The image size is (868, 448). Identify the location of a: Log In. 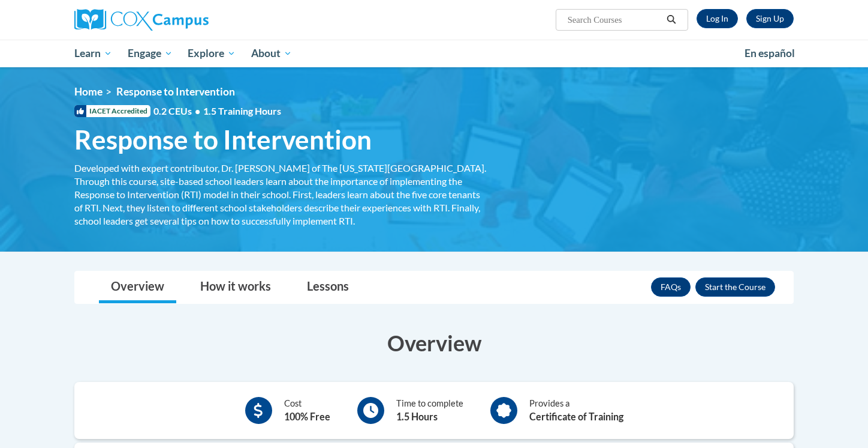
(717, 18).